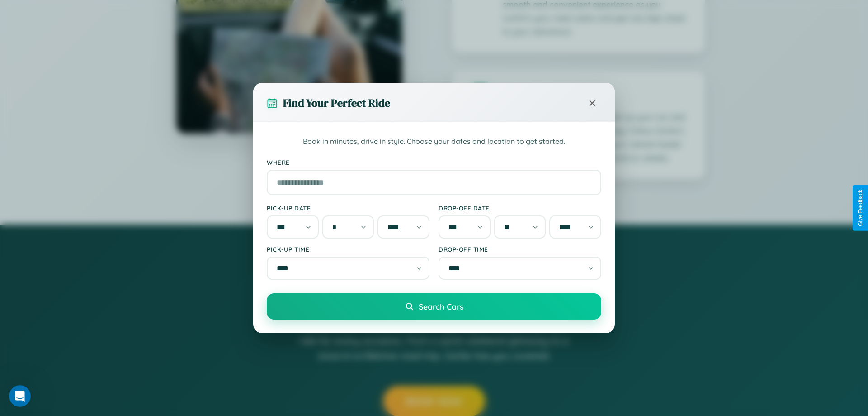 The image size is (868, 416). What do you see at coordinates (348, 208) in the screenshot?
I see `label: Pick-up Date` at bounding box center [348, 208].